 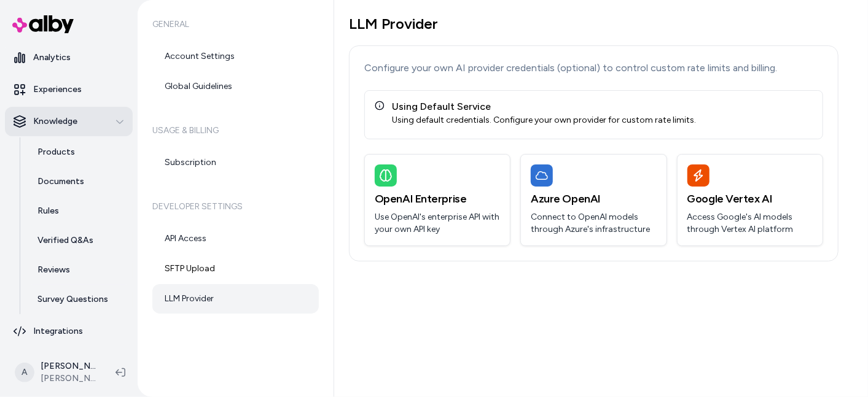 I want to click on a: Verified Q&As, so click(x=78, y=240).